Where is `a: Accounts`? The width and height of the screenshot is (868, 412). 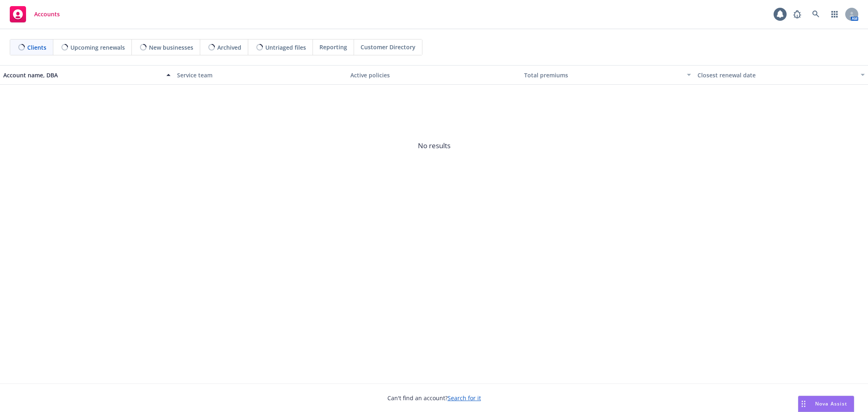
a: Accounts is located at coordinates (34, 14).